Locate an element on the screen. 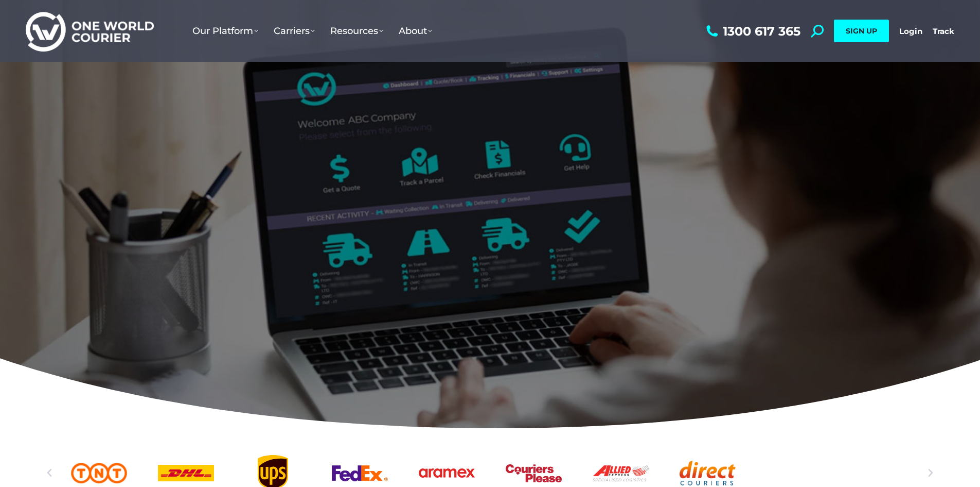 The height and width of the screenshot is (487, 980). a: Login is located at coordinates (911, 31).